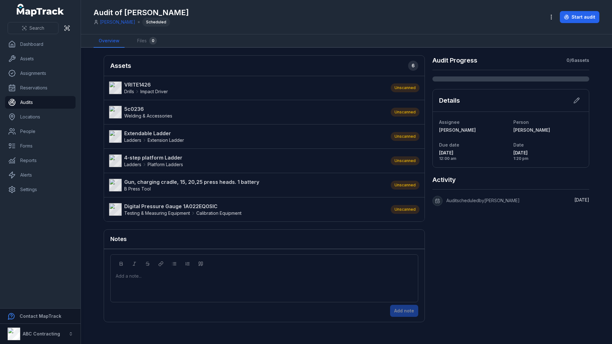  I want to click on time: 06/09/2025, 12:00:00 am, so click(474, 156).